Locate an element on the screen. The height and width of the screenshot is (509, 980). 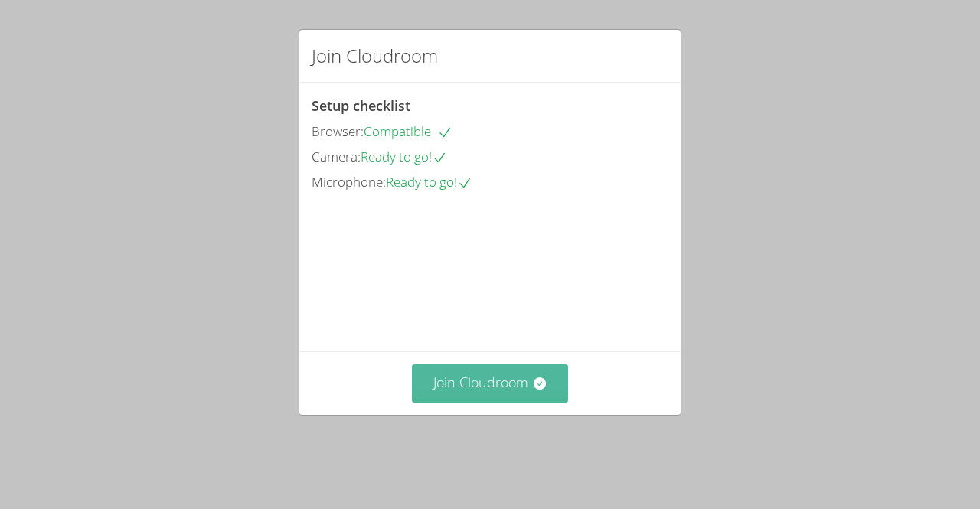
span: Browser: is located at coordinates (337, 131).